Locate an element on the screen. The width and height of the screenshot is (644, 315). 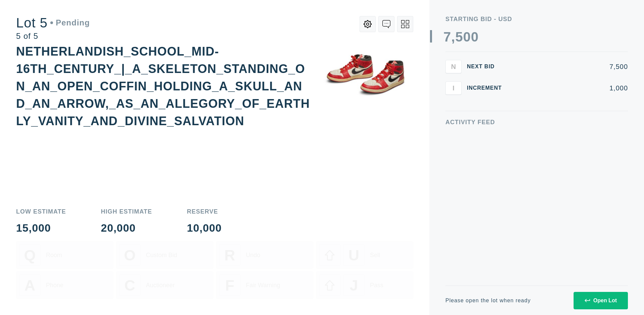
div: Activity Feed is located at coordinates (537, 122).